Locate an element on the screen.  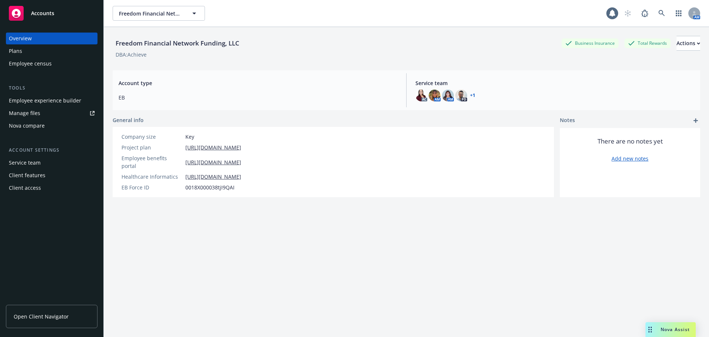
a: add is located at coordinates (696, 120).